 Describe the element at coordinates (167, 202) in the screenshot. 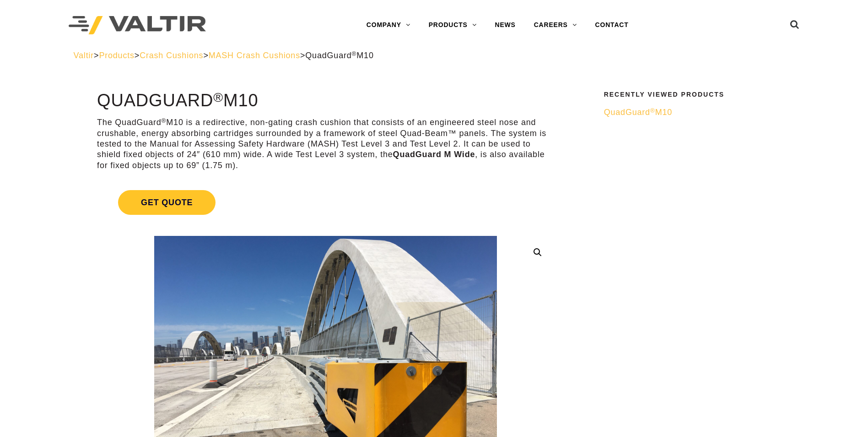

I see `span: Get Quote` at that location.